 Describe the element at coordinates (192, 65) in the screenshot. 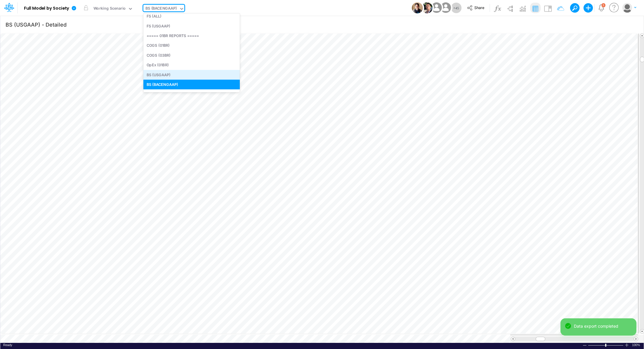

I see `div: OpEx (01BR)` at that location.